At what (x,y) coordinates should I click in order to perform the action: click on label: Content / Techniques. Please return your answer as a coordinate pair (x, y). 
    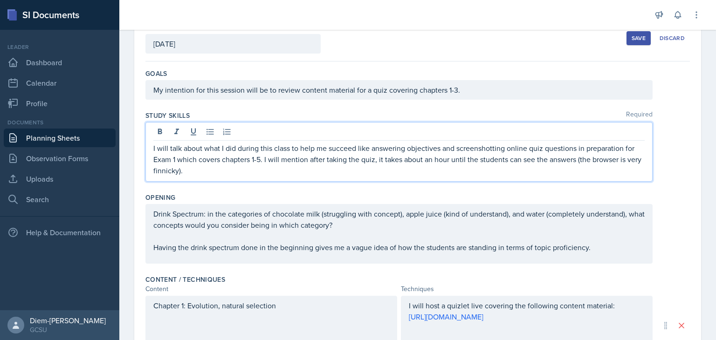
    Looking at the image, I should click on (185, 280).